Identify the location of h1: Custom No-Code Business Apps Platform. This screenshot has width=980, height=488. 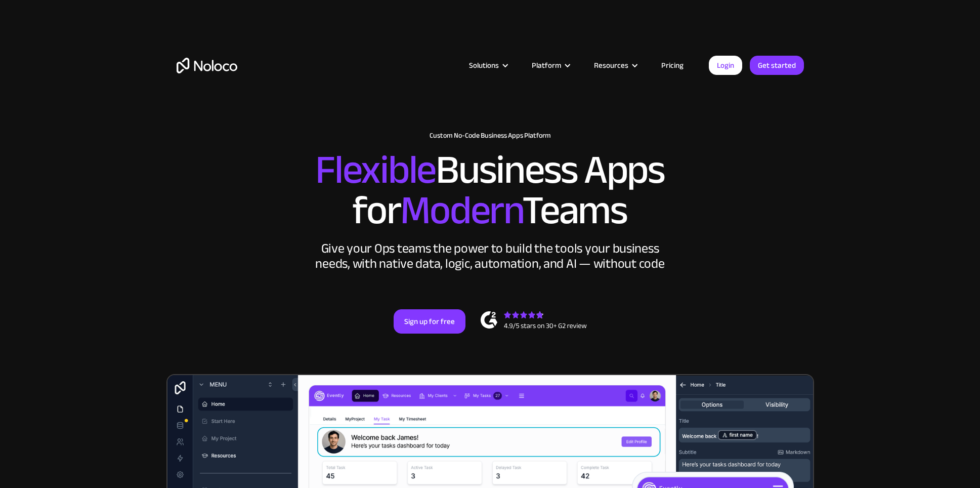
(490, 136).